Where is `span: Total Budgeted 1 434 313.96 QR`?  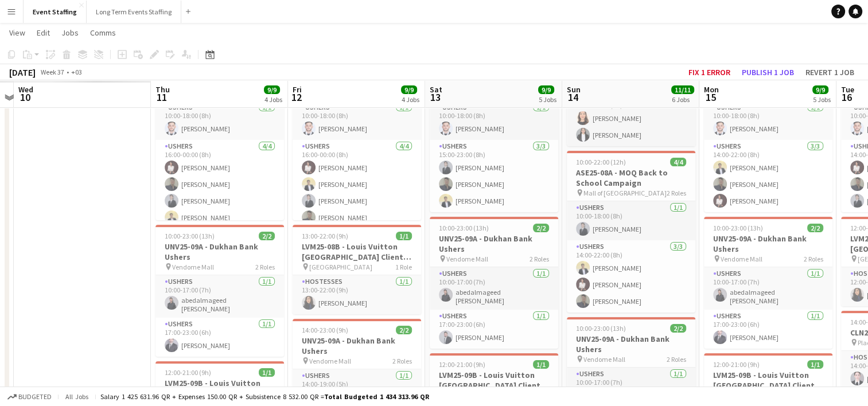
span: Total Budgeted 1 434 313.96 QR is located at coordinates (377, 396).